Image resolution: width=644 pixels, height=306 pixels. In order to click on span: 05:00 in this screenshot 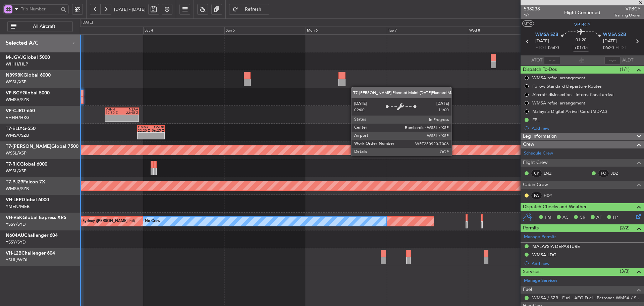, I will do `click(554, 48)`.